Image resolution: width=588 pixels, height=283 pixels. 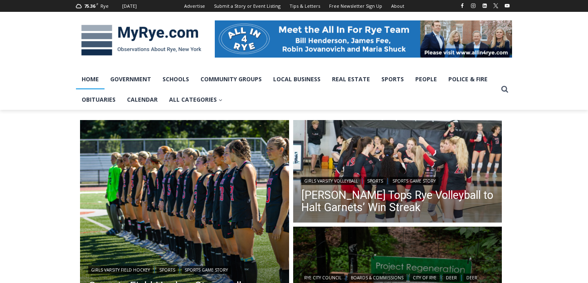 I want to click on a: X, so click(x=496, y=6).